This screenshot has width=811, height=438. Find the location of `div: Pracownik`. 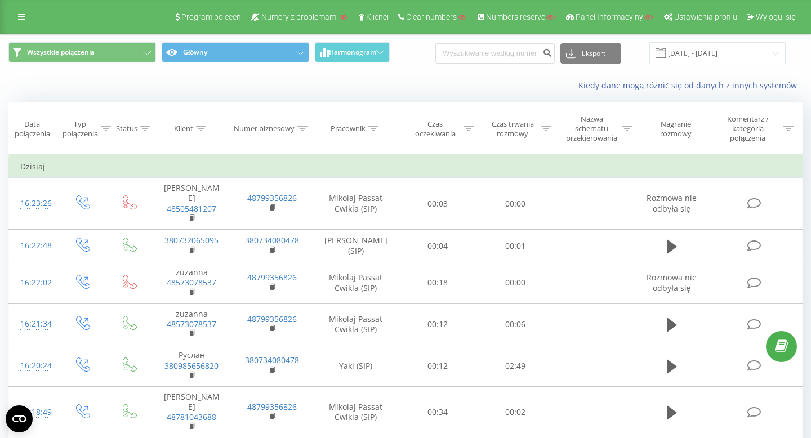

div: Pracownik is located at coordinates (348, 128).